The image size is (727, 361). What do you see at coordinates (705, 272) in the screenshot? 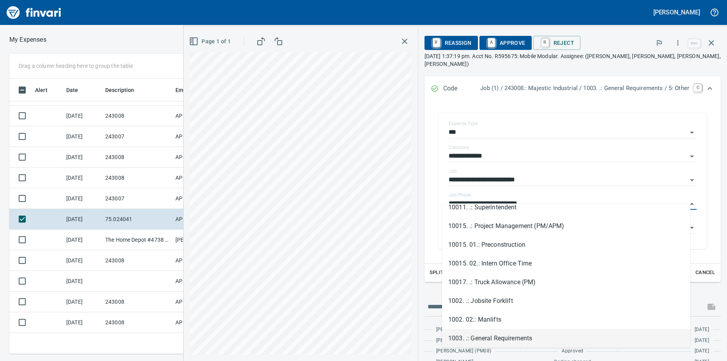
I see `button: Cancel` at bounding box center [705, 272].